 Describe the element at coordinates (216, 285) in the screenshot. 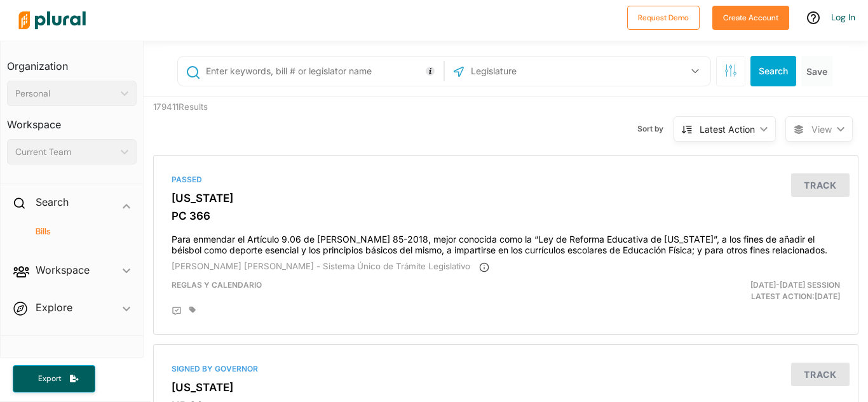

I see `span: Reglas y Calendario` at that location.